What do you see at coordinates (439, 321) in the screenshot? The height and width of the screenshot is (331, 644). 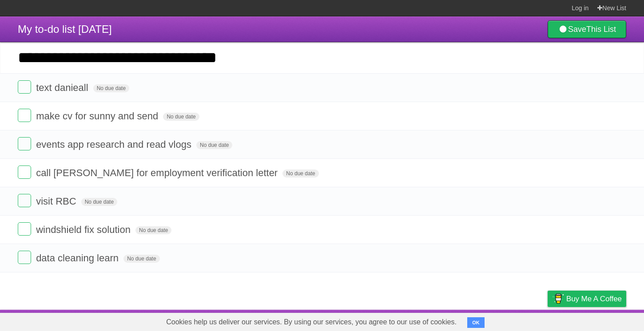 I see `a: About` at bounding box center [439, 321].